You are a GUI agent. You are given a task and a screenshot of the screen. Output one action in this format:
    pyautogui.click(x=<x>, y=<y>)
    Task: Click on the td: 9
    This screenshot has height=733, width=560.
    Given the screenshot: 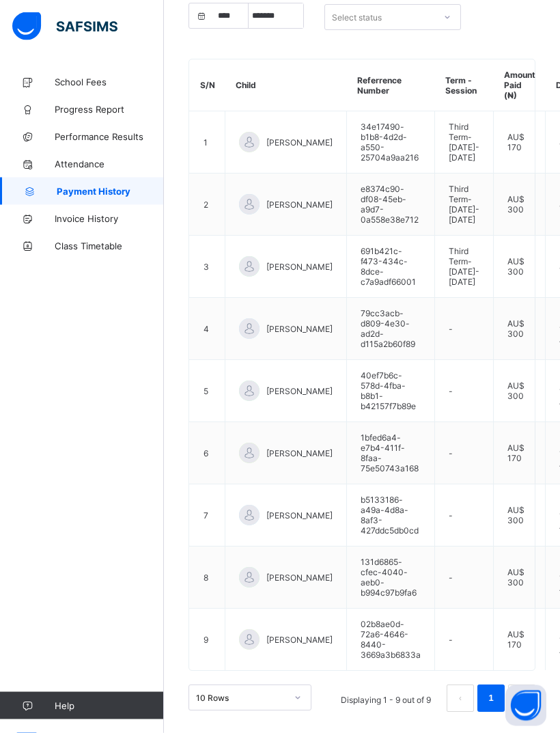 What is the action you would take?
    pyautogui.click(x=208, y=640)
    